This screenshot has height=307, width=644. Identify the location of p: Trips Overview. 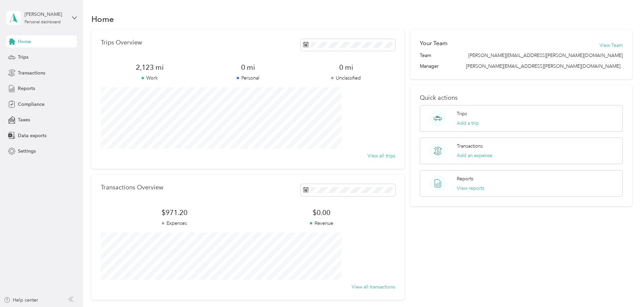
(121, 42).